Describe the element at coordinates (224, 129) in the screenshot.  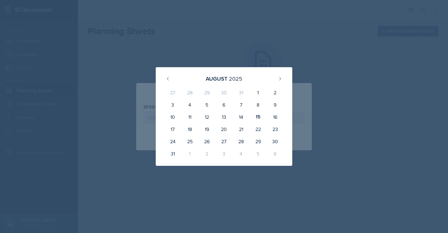
I see `div: 20` at that location.